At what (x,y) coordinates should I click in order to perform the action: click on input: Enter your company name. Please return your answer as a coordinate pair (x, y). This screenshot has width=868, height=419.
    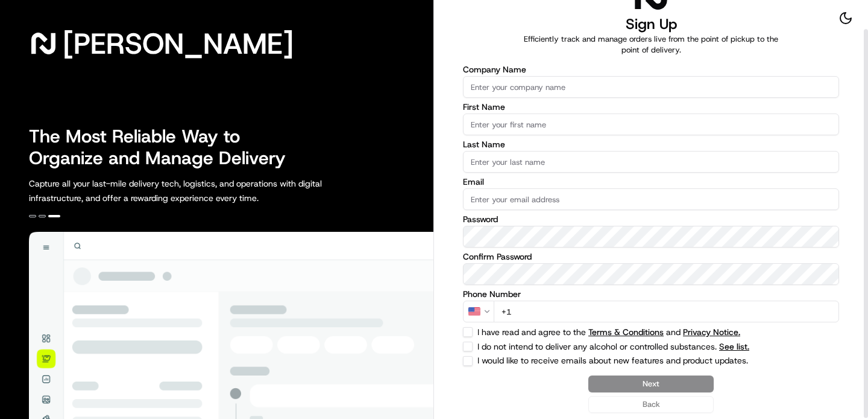
    Looking at the image, I should click on (651, 87).